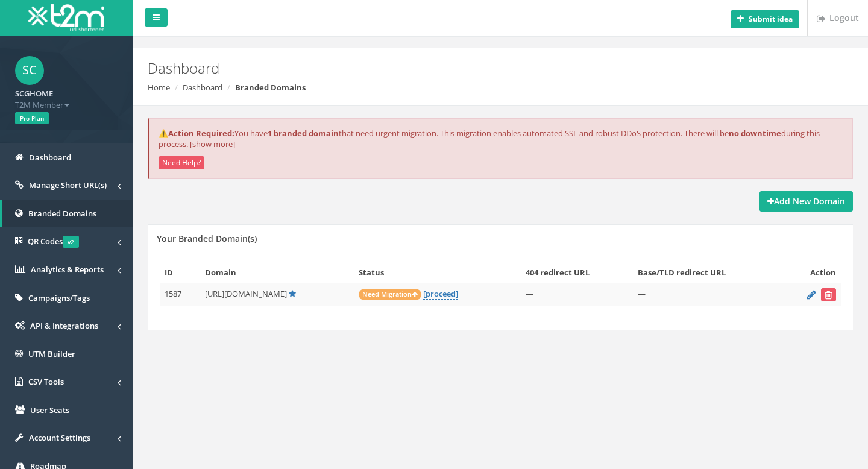 This screenshot has height=469, width=868. What do you see at coordinates (50, 410) in the screenshot?
I see `span: User Seats` at bounding box center [50, 410].